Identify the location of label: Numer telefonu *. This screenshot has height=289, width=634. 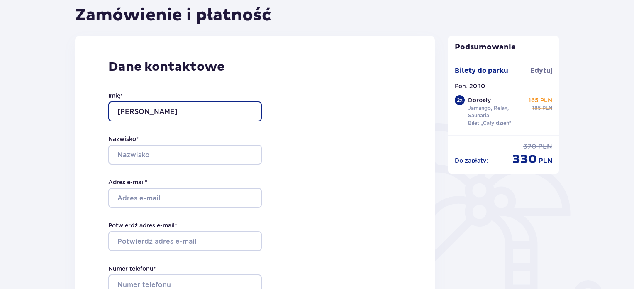
(132, 268).